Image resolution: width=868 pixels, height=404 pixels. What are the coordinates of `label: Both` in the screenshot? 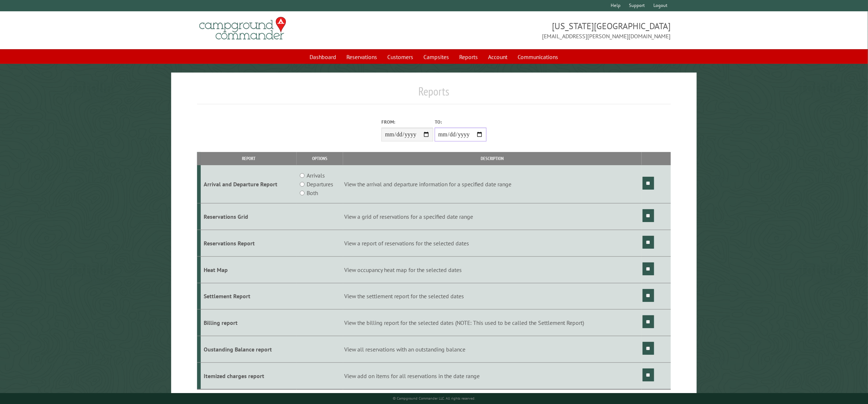 It's located at (312, 193).